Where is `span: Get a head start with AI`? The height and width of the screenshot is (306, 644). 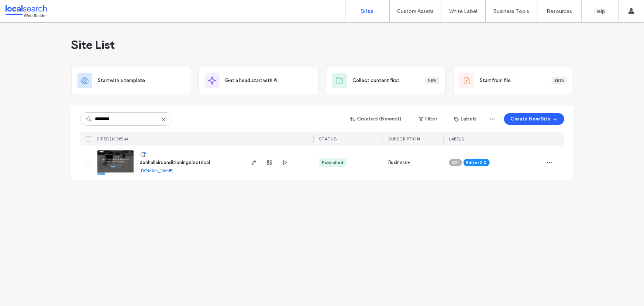 span: Get a head start with AI is located at coordinates (251, 81).